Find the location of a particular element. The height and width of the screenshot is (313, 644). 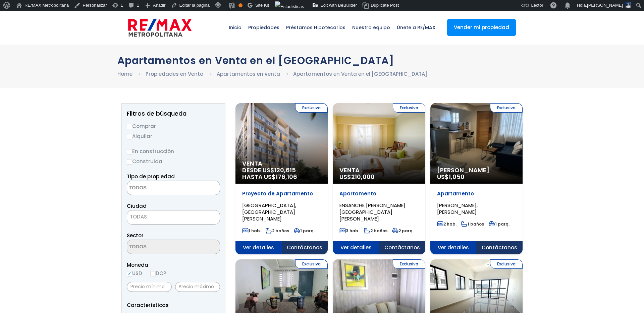

p: Proyecto de Apartamento is located at coordinates (281, 194).